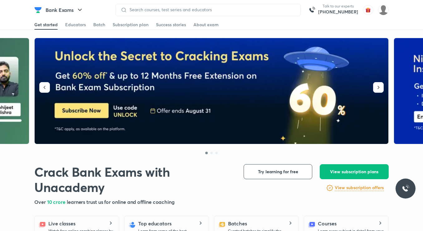  Describe the element at coordinates (354, 172) in the screenshot. I see `button: View subscription plans` at that location.